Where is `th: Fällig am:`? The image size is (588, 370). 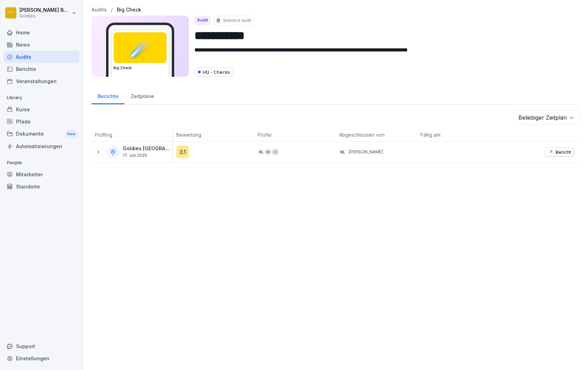 th: Fällig am: is located at coordinates (458, 135).